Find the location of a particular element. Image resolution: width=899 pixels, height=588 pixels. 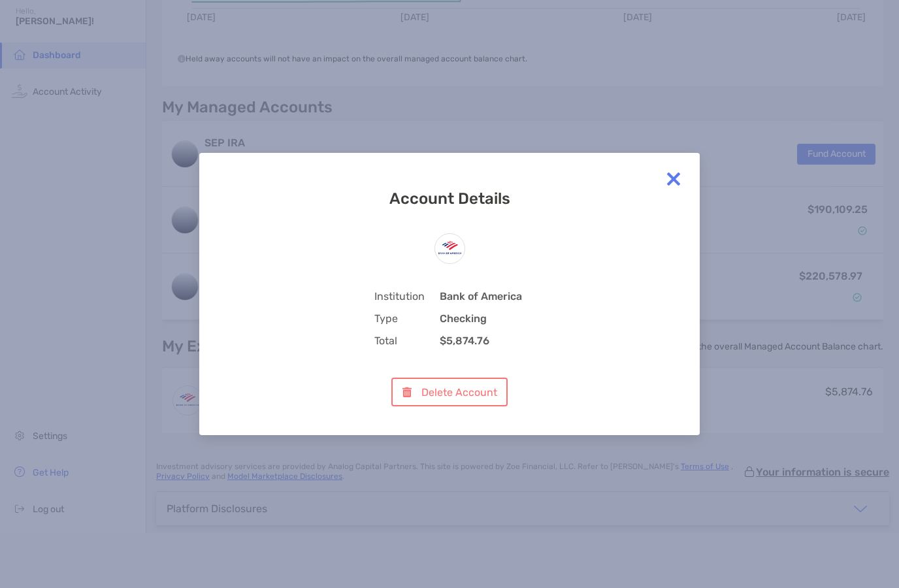

img: Bank of America is located at coordinates (450, 248).